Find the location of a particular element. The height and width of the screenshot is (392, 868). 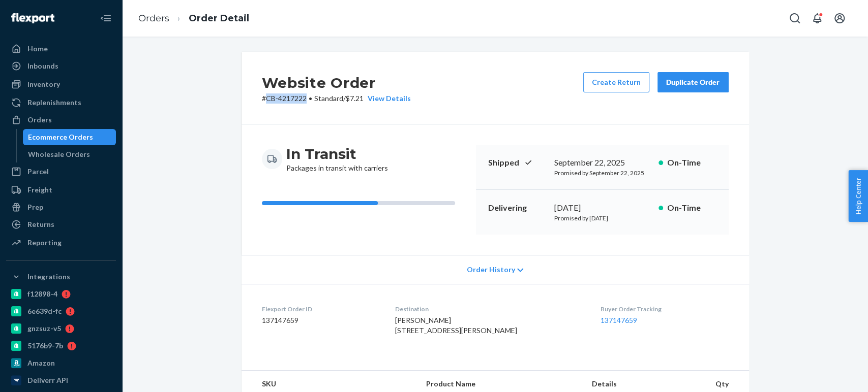

div: gnzsuz-v5 is located at coordinates (44, 329).